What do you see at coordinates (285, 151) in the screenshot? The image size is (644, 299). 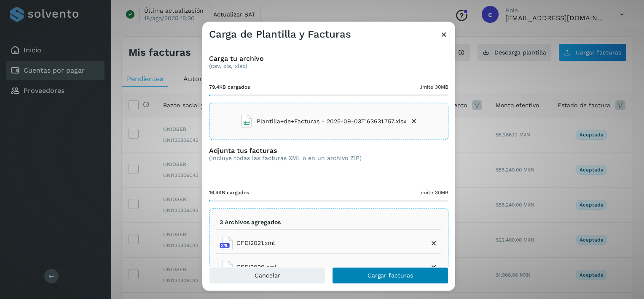 I see `h3: Adjunta tus facturas` at bounding box center [285, 151].